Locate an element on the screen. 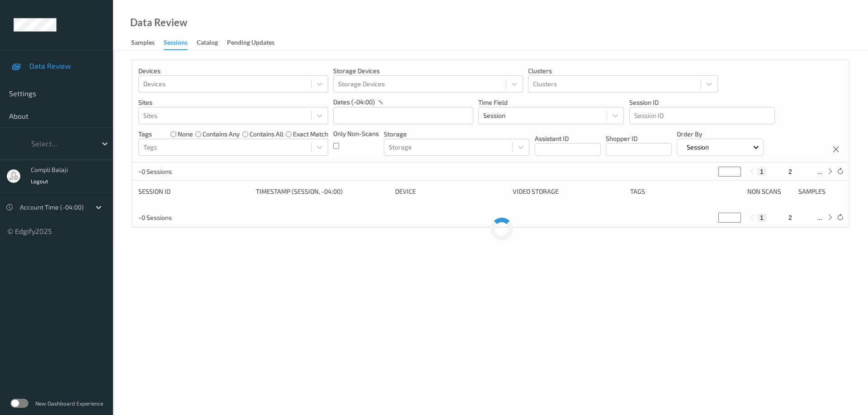 The height and width of the screenshot is (415, 868). p: Session is located at coordinates (697, 148).